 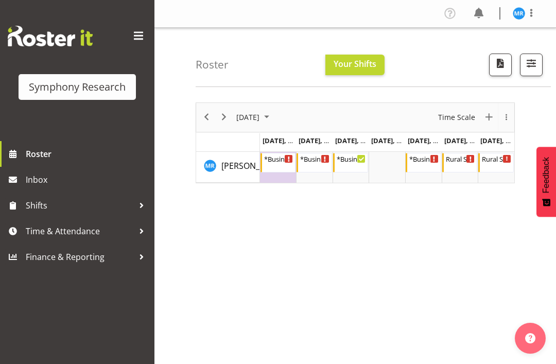 I want to click on div: Michael Robinson"s event - *Business 12~4:00pm (mixed shift start times) Begin From Friday, Septe..., so click(x=423, y=163).